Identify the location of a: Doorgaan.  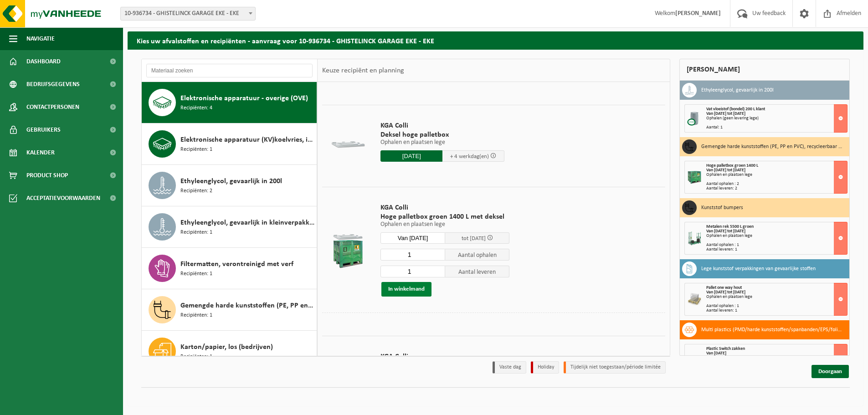
(830, 371).